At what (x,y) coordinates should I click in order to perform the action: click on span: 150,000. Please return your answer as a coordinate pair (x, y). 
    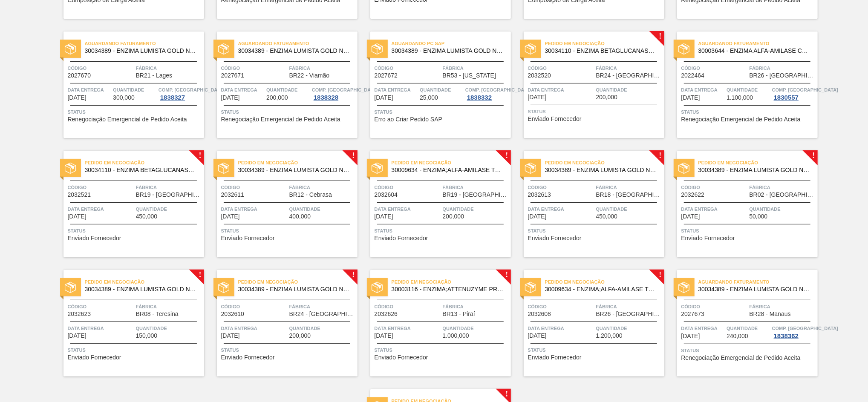
    Looking at the image, I should click on (147, 336).